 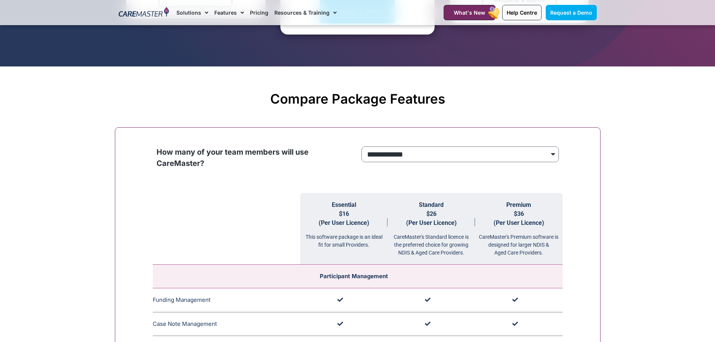 I want to click on span: Participant Management, so click(x=354, y=276).